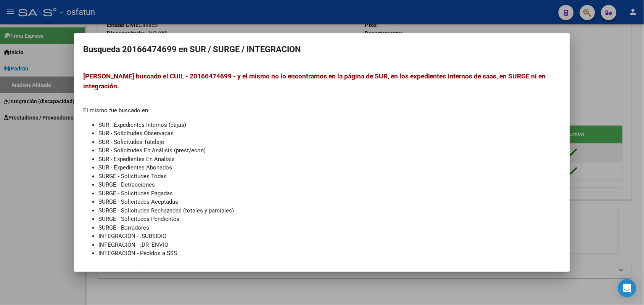 This screenshot has height=305, width=644. I want to click on li: SURGE - Borradores, so click(330, 228).